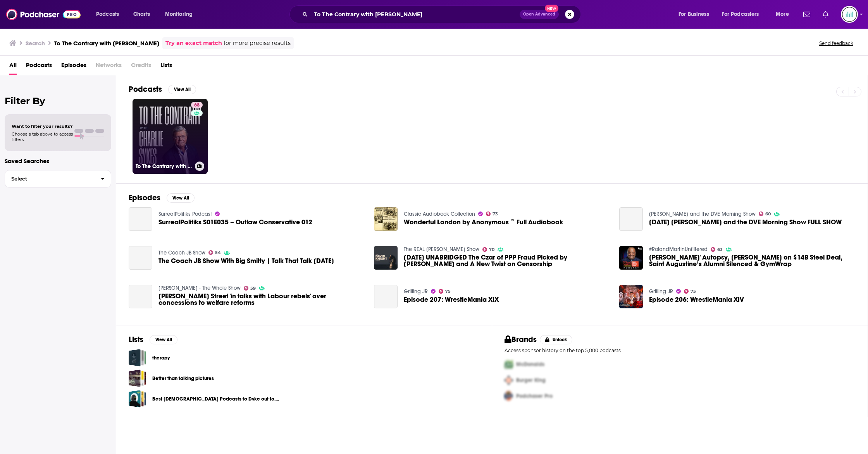  What do you see at coordinates (492, 250) in the screenshot?
I see `span: 70` at bounding box center [492, 250].